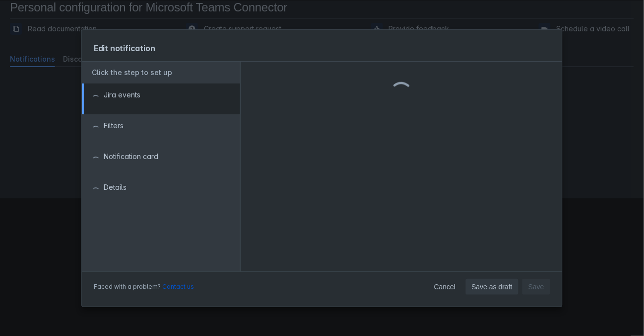 This screenshot has height=336, width=644. I want to click on a: Contact us, so click(178, 286).